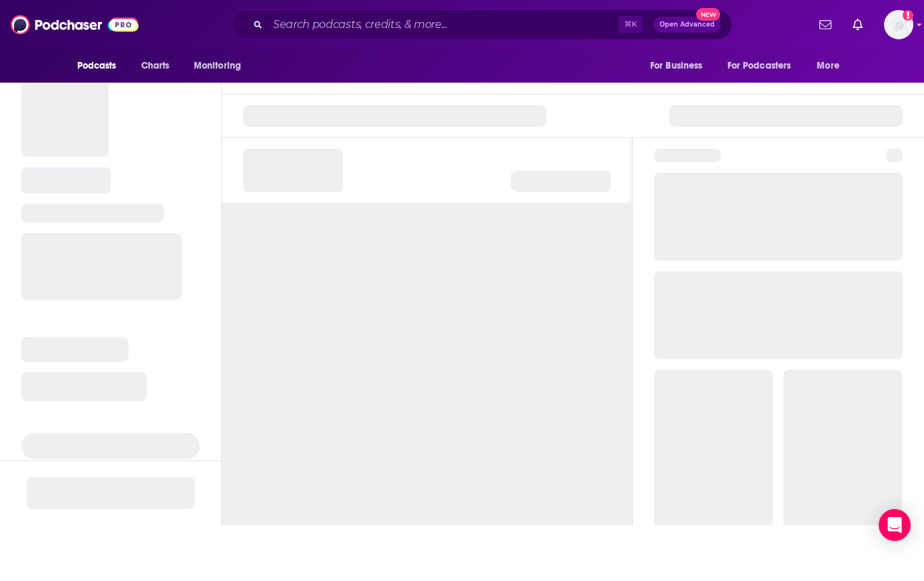  Describe the element at coordinates (75, 24) in the screenshot. I see `img: Podchaser - Follow, Share and Rate Podcasts` at that location.